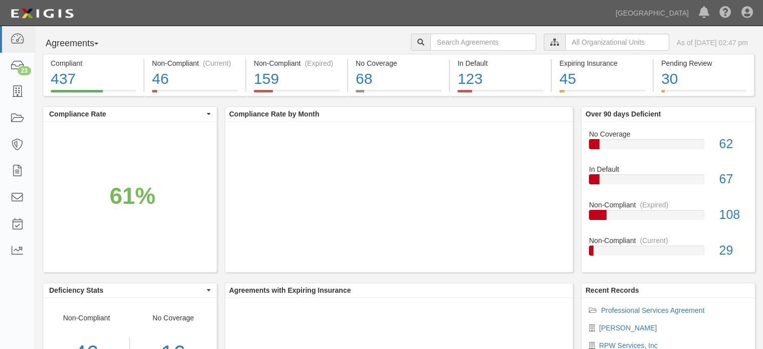  Describe the element at coordinates (195, 94) in the screenshot. I see `a: Non-Compliant(Current)46` at that location.